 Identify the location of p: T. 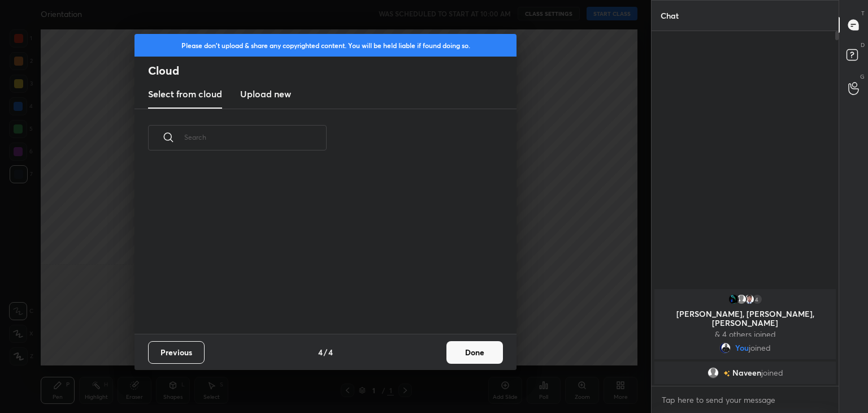
(863, 13).